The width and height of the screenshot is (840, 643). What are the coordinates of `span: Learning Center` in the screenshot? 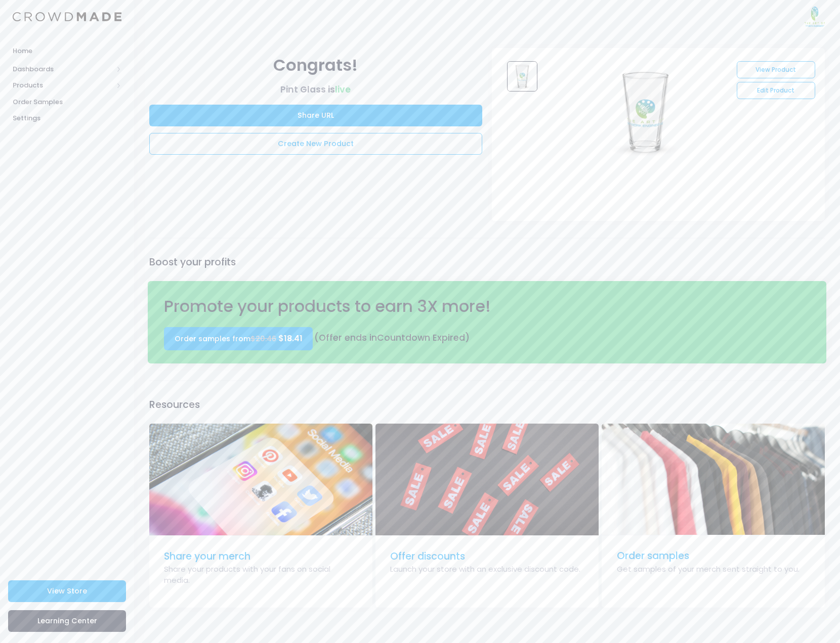 It's located at (68, 621).